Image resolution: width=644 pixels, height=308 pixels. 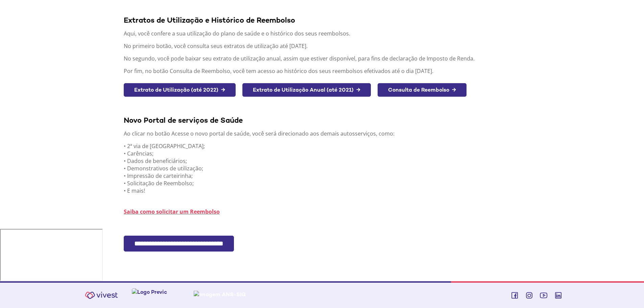 I want to click on div: Extratos de Utilização e Histórico de Reembolso, so click(x=325, y=20).